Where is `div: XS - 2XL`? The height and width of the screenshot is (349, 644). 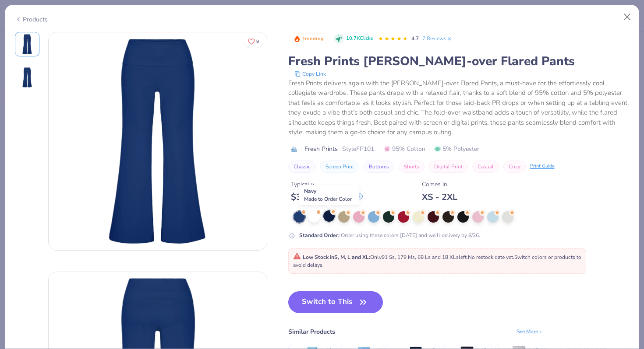
div: XS - 2XL is located at coordinates (439, 197).